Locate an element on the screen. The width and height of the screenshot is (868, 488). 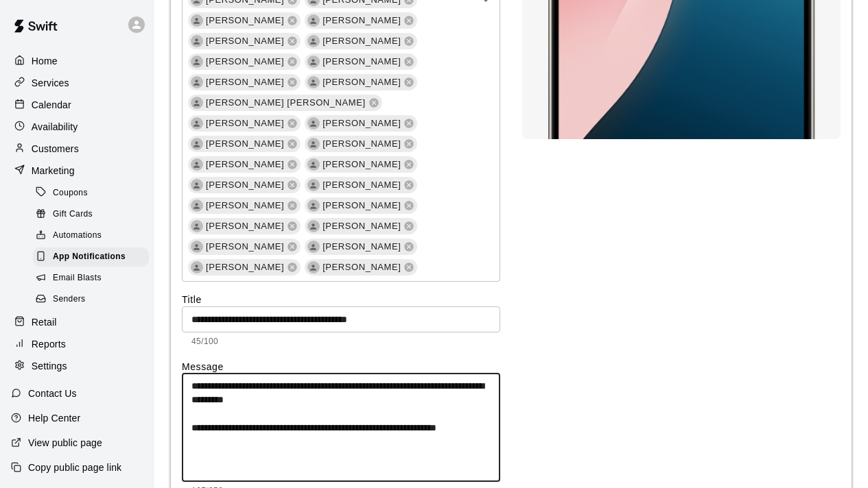
span: Email Blasts is located at coordinates (77, 278).